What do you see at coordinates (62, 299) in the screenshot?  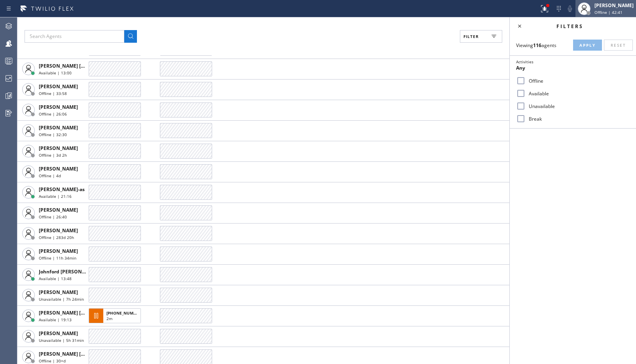 I see `span: Unavailable | 7h 24min` at bounding box center [62, 299].